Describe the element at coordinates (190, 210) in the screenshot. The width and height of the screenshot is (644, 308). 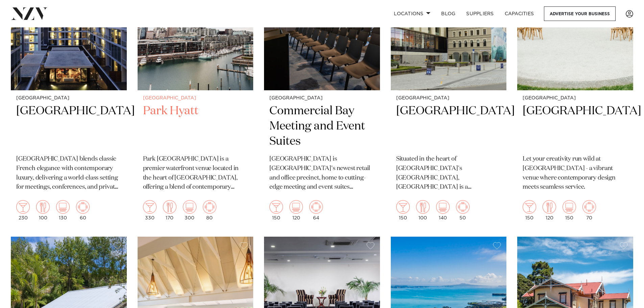
I see `div: 300` at that location.